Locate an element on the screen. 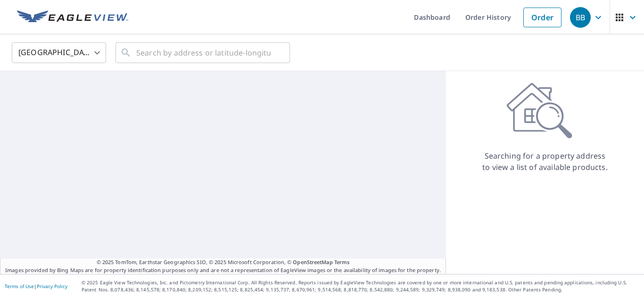 This screenshot has width=644, height=298. p: Searching for a property address to view a list of available products. is located at coordinates (545, 162).